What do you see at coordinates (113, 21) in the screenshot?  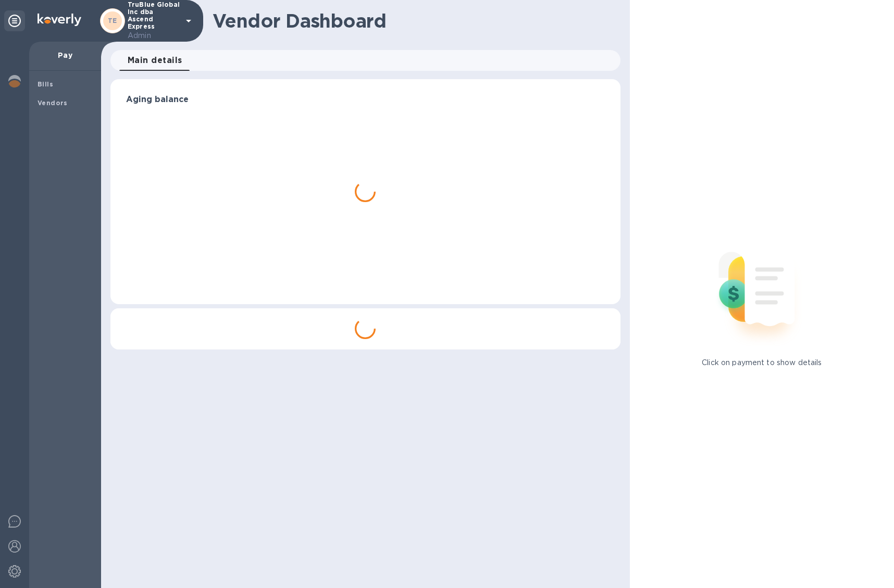 I see `b: TE` at bounding box center [113, 21].